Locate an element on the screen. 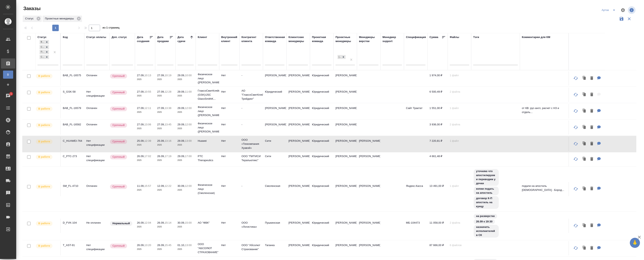  td: Нет спецификации is located at coordinates (97, 144).